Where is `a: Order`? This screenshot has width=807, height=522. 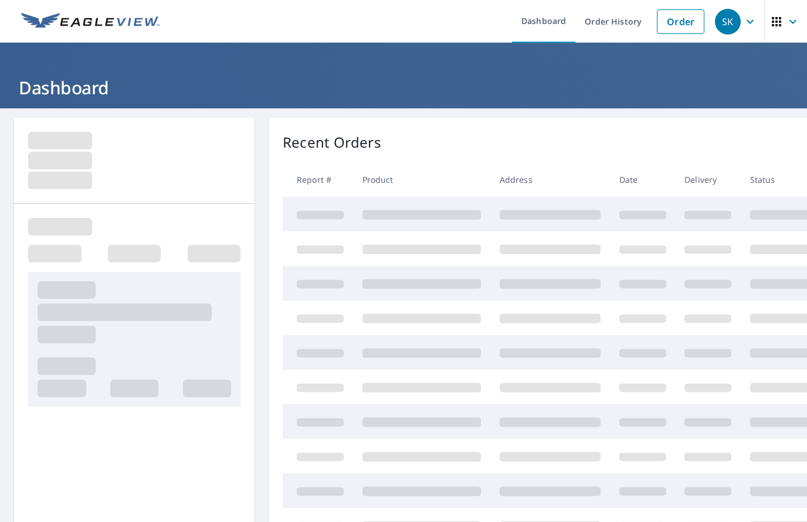
a: Order is located at coordinates (680, 22).